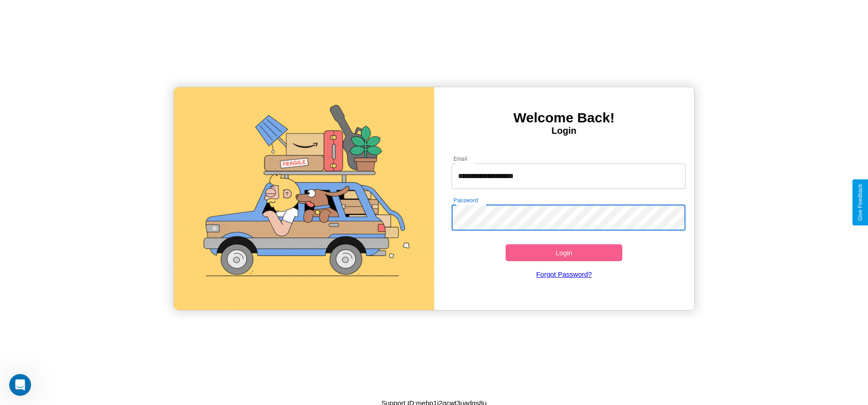  Describe the element at coordinates (465, 200) in the screenshot. I see `label: Password` at that location.